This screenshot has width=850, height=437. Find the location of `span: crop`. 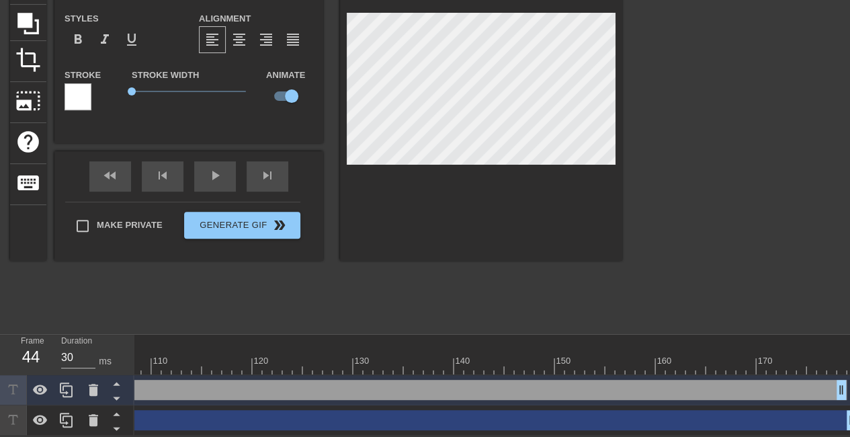

span: crop is located at coordinates (28, 60).